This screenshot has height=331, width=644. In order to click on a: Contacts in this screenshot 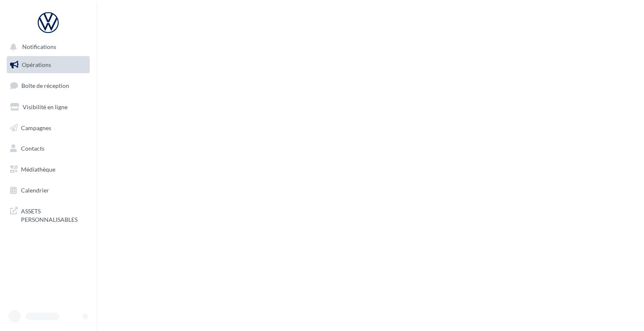, I will do `click(48, 149)`.